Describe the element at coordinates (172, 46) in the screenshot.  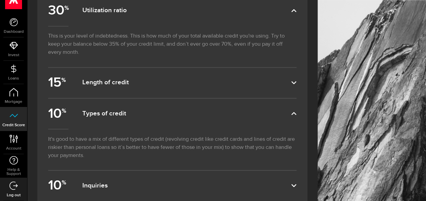
I see `p: This is your level of indebtedness. This is how much of your total available credit you're using....` at that location.